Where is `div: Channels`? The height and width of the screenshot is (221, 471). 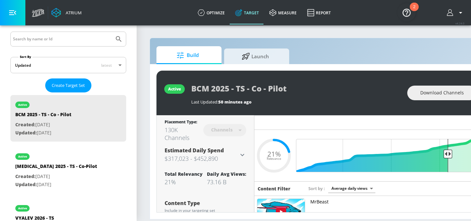 div: Channels is located at coordinates (222, 129).